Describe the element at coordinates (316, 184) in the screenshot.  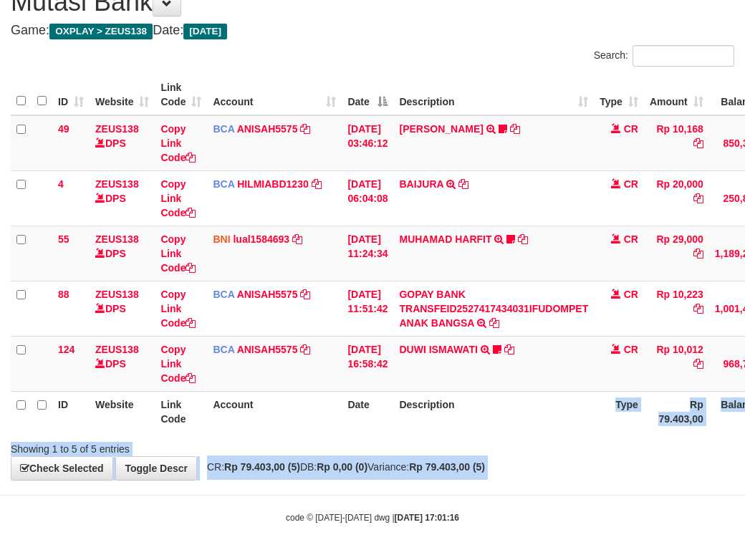
I see `a: Copy HILMIABD1230 to clipboard` at that location.